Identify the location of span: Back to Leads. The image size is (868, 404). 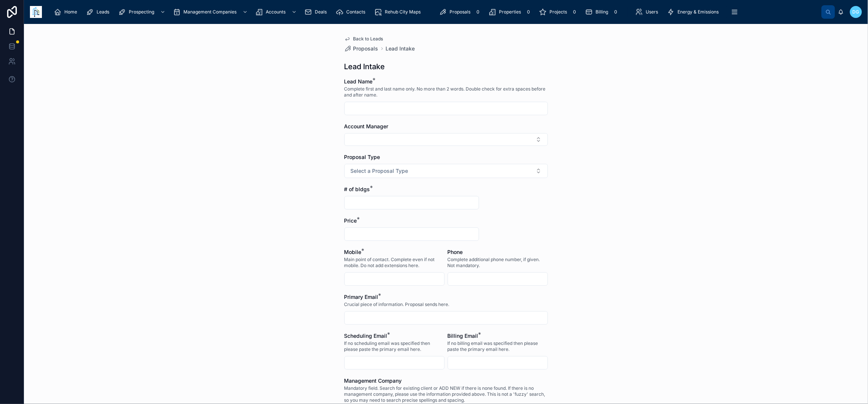
(368, 39).